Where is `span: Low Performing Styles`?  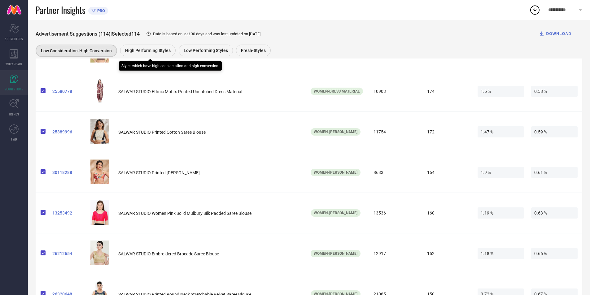 span: Low Performing Styles is located at coordinates (206, 50).